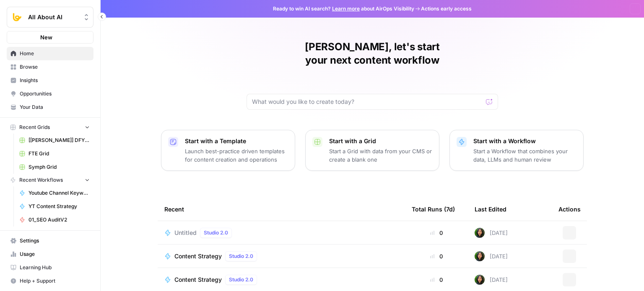 This screenshot has width=644, height=291. What do you see at coordinates (54, 80) in the screenshot?
I see `span: Insights` at bounding box center [54, 80].